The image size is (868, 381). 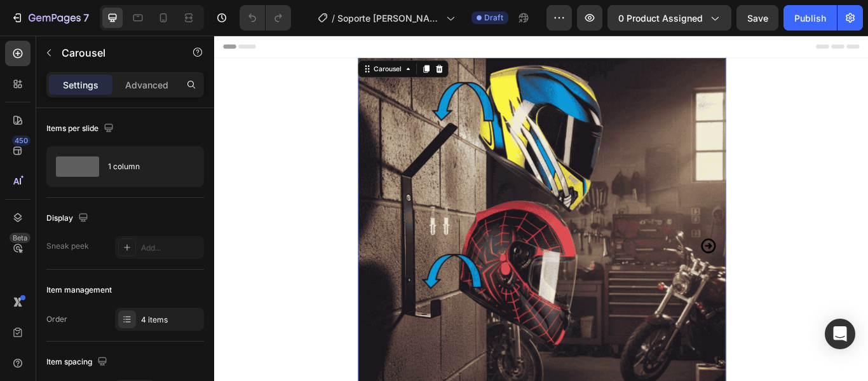 What do you see at coordinates (757, 18) in the screenshot?
I see `button: Save` at bounding box center [757, 18].